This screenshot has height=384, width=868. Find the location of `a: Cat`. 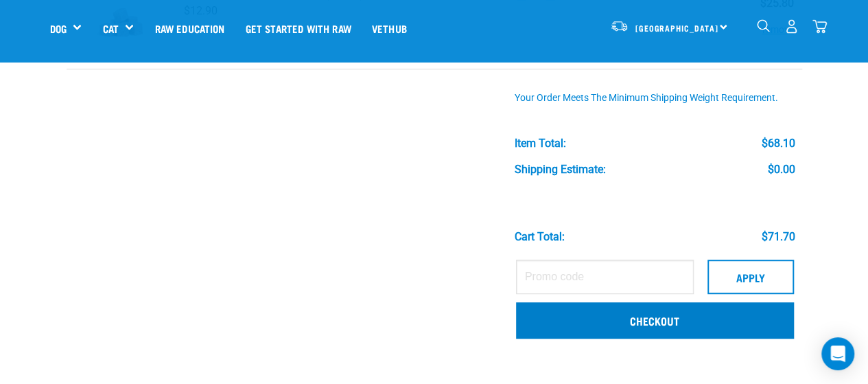

a: Cat is located at coordinates (109, 28).